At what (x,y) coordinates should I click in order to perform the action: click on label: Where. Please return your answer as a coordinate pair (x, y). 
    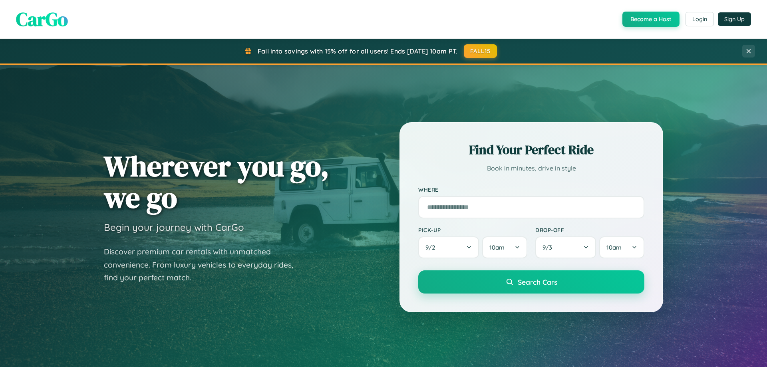
    Looking at the image, I should click on (531, 189).